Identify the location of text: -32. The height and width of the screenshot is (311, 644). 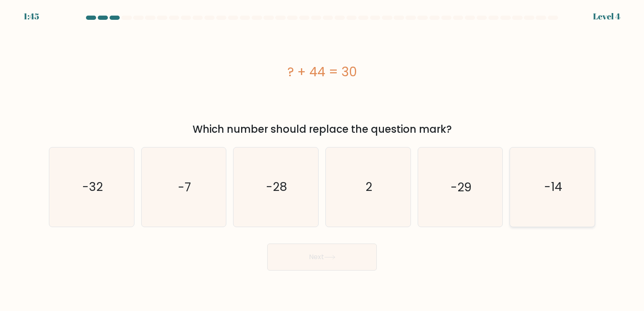
(92, 187).